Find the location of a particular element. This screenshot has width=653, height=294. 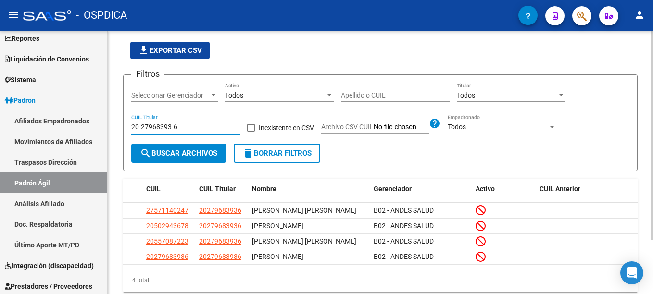

h3: Filtros is located at coordinates (148, 74).